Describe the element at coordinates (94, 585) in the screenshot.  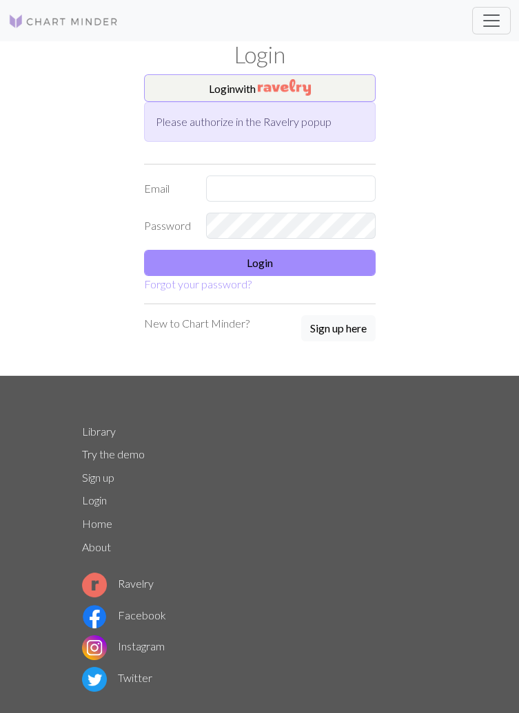
I see `img: Ravelry logo` at that location.